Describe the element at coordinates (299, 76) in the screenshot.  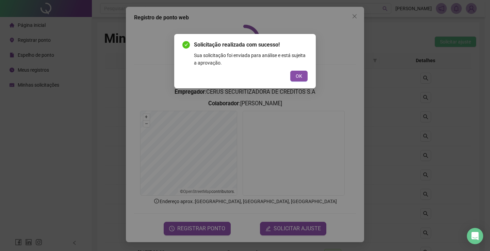
I see `button: OK` at that location.